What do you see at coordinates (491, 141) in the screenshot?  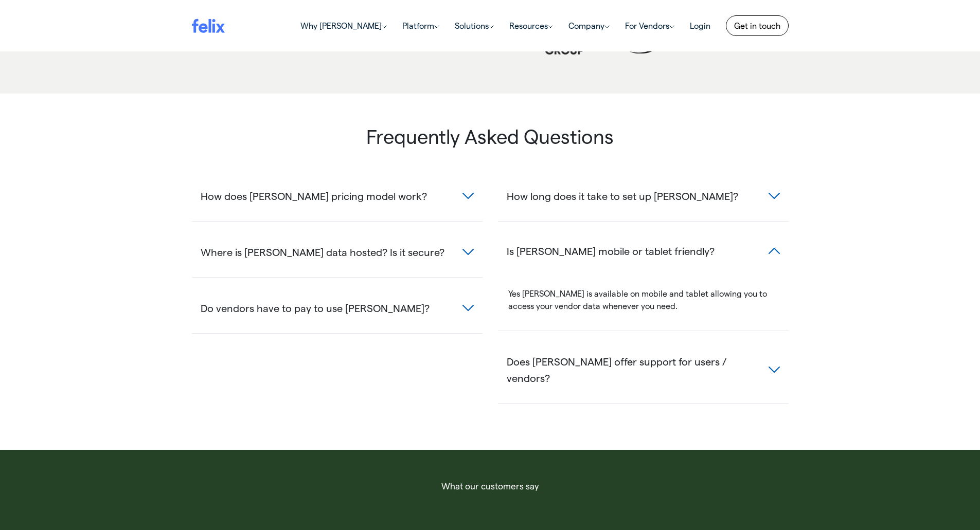 I see `h3: Frequently Asked Questions` at bounding box center [491, 141].